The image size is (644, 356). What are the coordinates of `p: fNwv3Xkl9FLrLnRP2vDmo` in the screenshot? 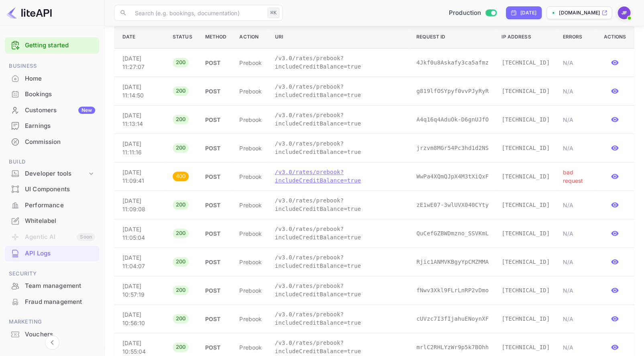 It's located at (452, 291).